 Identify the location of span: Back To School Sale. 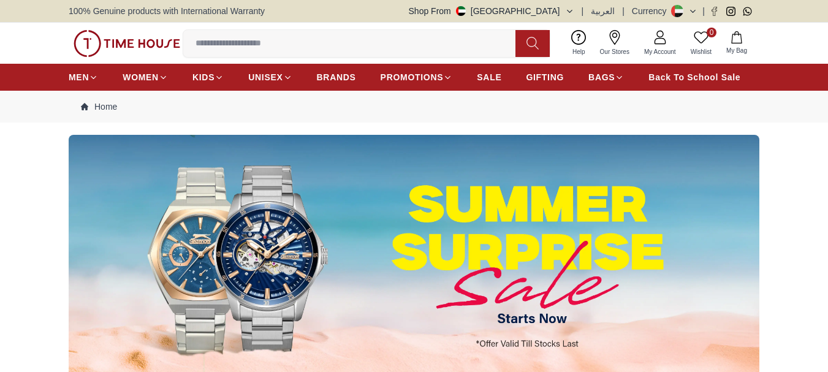
(695, 77).